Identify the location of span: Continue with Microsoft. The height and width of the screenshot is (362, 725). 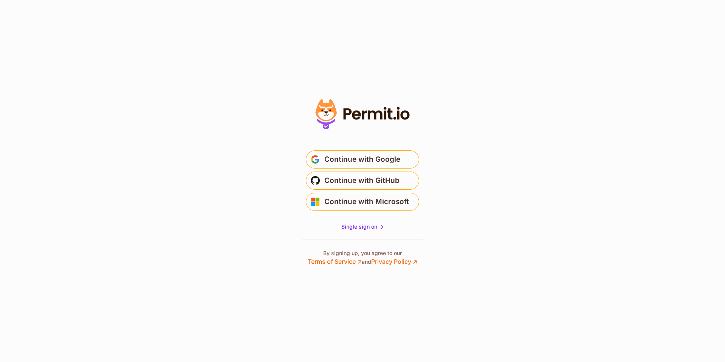
(367, 202).